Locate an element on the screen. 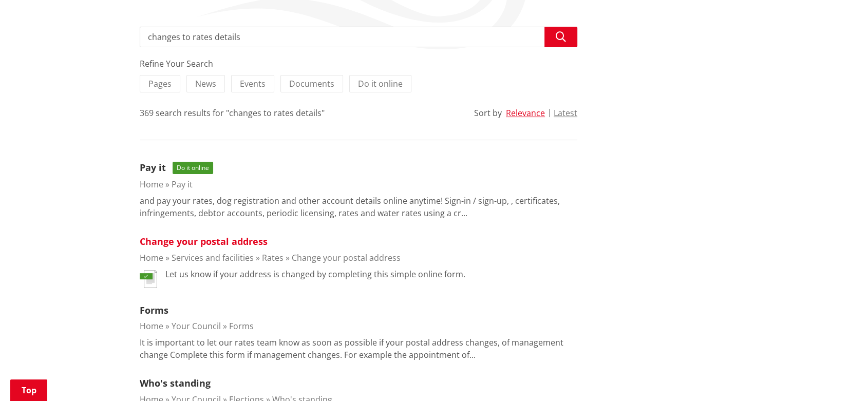 This screenshot has height=401, width=868. button: Relevance is located at coordinates (525, 113).